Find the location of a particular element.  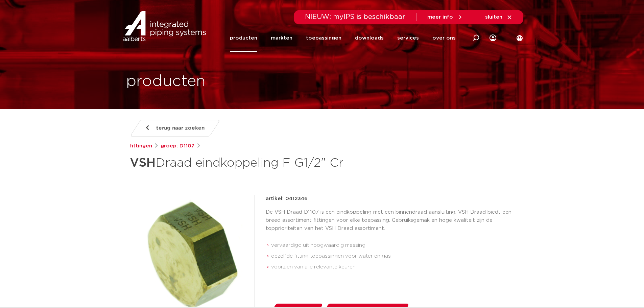

a: terug naar zoeken is located at coordinates (175, 128).